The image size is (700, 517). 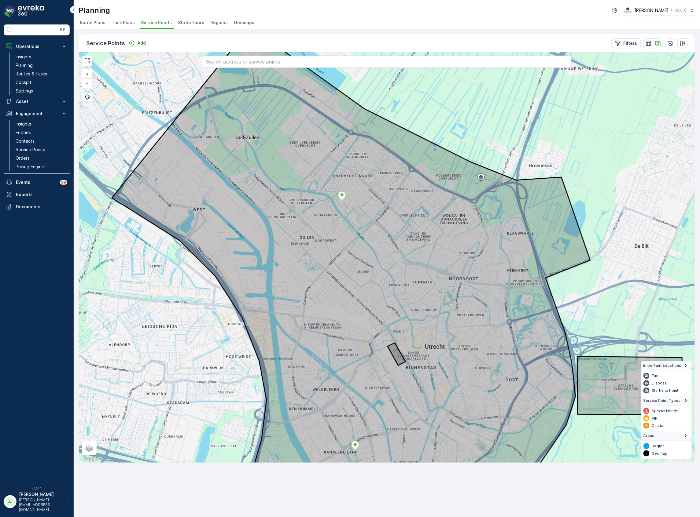 What do you see at coordinates (37, 46) in the screenshot?
I see `p: Operations` at bounding box center [37, 46].